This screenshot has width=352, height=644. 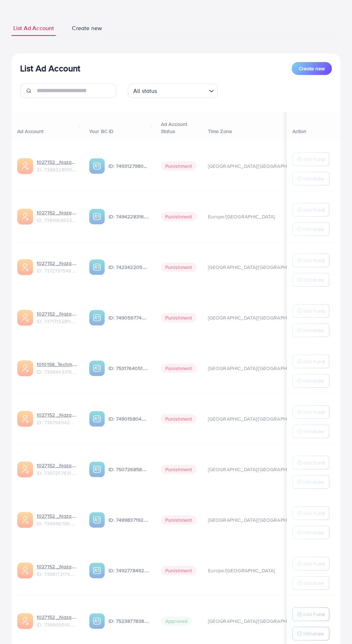 I want to click on button: Create new, so click(x=312, y=69).